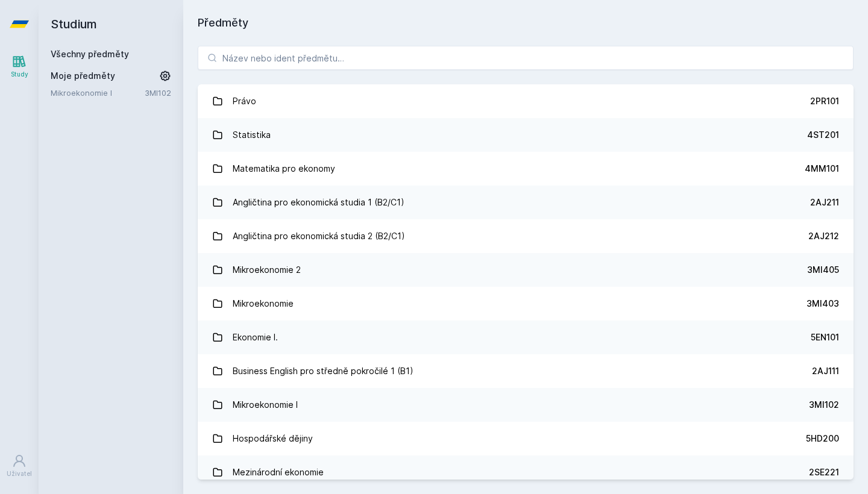 The width and height of the screenshot is (868, 494). Describe the element at coordinates (158, 93) in the screenshot. I see `a: 3MI102` at that location.